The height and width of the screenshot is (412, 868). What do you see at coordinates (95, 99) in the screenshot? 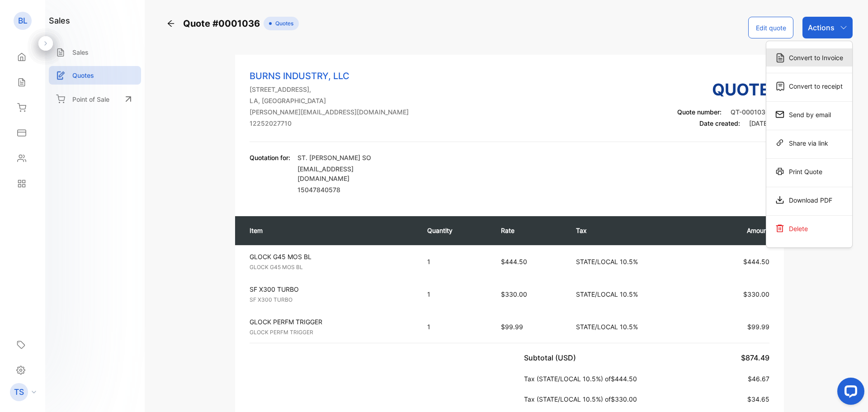
I see `a: Point of Sale` at bounding box center [95, 99].